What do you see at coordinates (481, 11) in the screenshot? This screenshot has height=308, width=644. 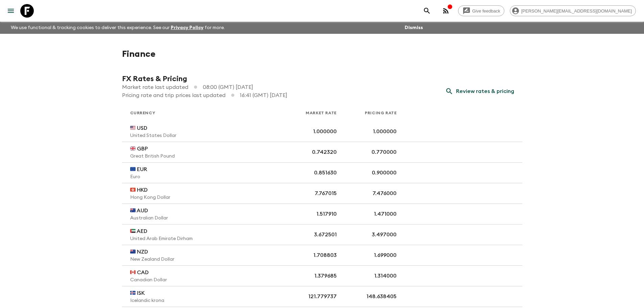 I see `a: Give feedback` at bounding box center [481, 11].